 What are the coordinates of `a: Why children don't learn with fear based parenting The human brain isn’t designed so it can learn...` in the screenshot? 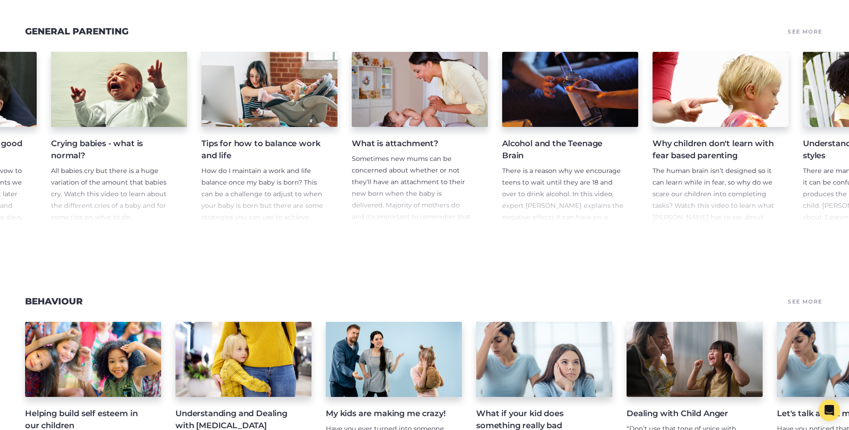 It's located at (720, 138).